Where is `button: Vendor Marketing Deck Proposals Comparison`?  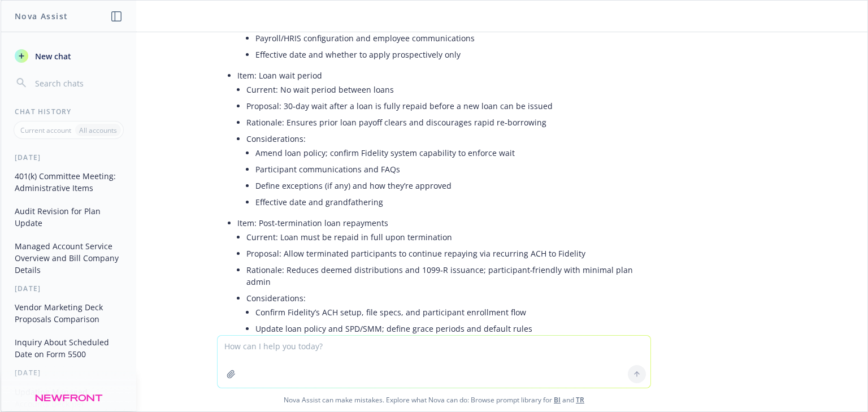 button: Vendor Marketing Deck Proposals Comparison is located at coordinates (68, 313).